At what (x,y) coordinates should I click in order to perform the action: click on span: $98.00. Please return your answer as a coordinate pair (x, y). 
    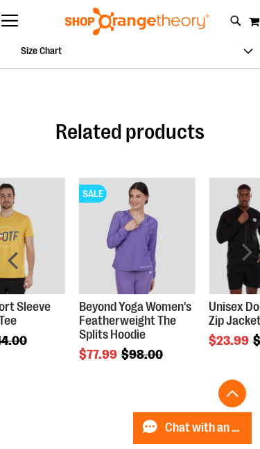
    Looking at the image, I should click on (143, 355).